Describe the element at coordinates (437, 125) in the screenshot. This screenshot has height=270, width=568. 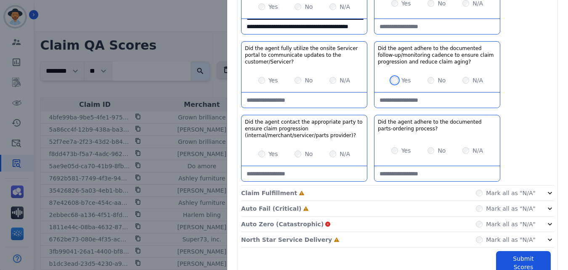
I see `h3: Did the agent adhere to the documented parts-ordering process?` at that location.